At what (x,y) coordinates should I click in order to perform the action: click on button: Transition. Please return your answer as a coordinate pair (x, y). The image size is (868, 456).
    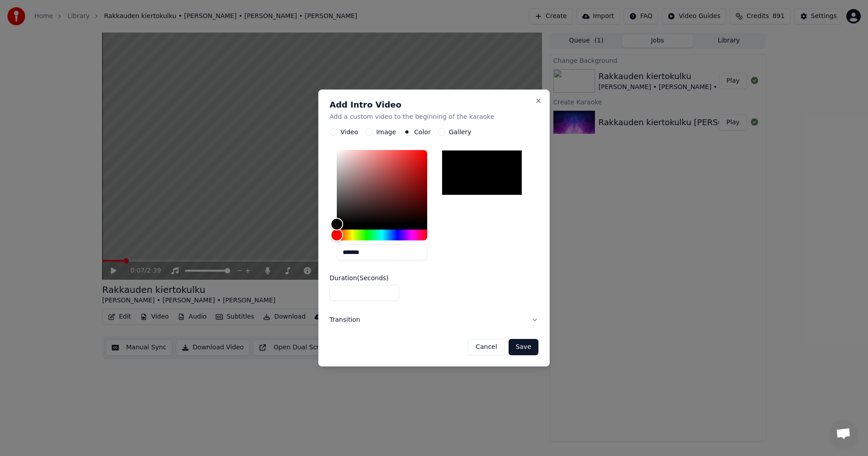
    Looking at the image, I should click on (434, 320).